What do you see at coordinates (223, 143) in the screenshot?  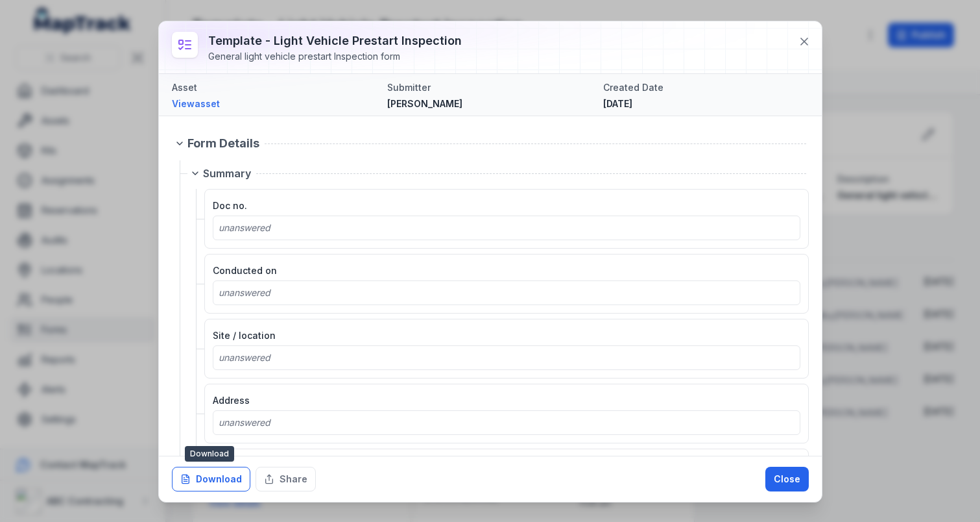 I see `span: Form Details` at bounding box center [223, 143].